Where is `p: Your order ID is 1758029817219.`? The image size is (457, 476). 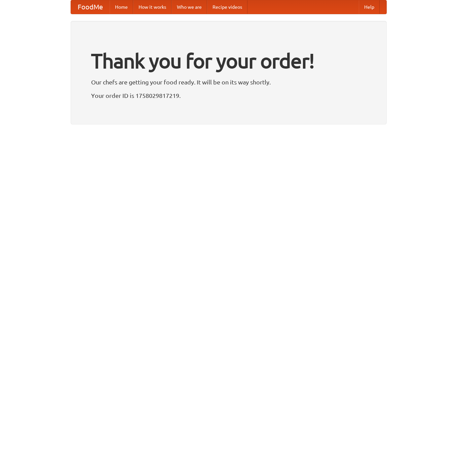
p: Your order ID is 1758029817219. is located at coordinates (228, 96).